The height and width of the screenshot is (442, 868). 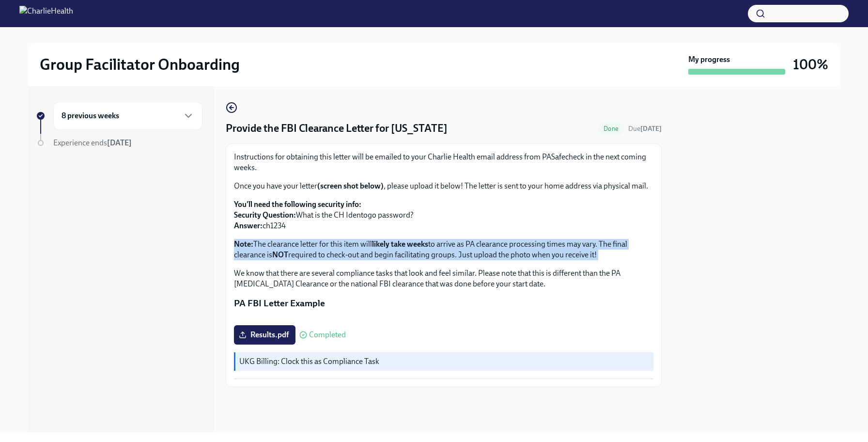 I want to click on strong: Answer:, so click(x=248, y=225).